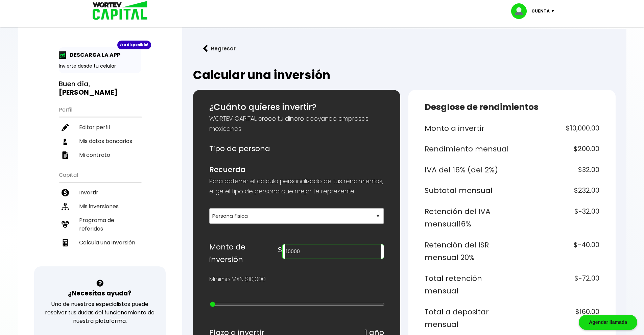  I want to click on h6: Tipo de persona, so click(297, 149).